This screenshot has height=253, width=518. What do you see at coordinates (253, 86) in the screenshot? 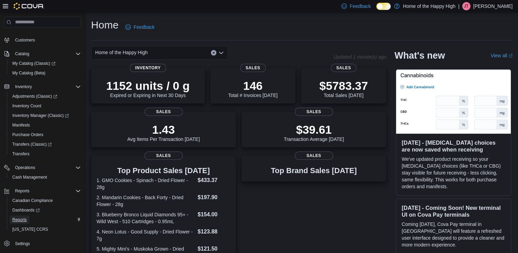
I see `p: 146` at bounding box center [253, 86].